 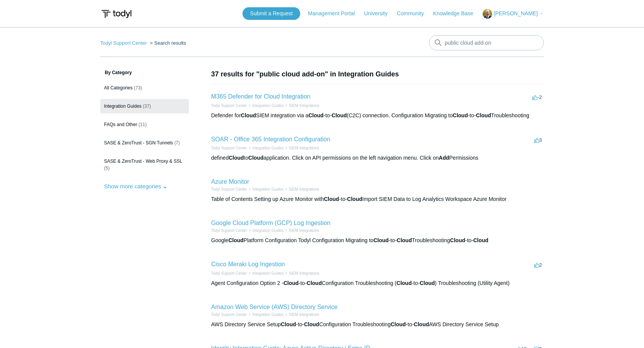 I want to click on a: Community, so click(x=414, y=13).